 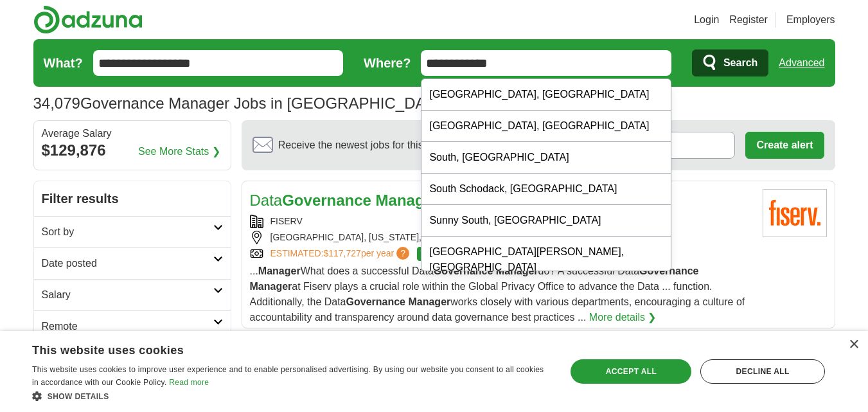 I want to click on div: Show details, so click(x=291, y=396).